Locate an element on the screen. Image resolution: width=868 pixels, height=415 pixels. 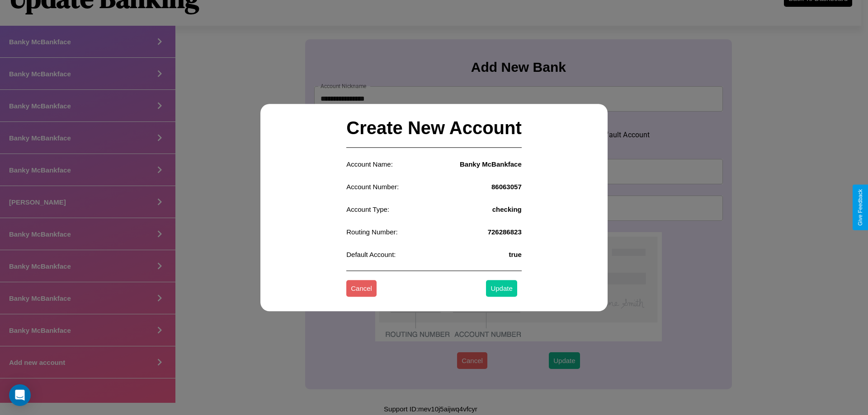
h4: true is located at coordinates (515, 254).